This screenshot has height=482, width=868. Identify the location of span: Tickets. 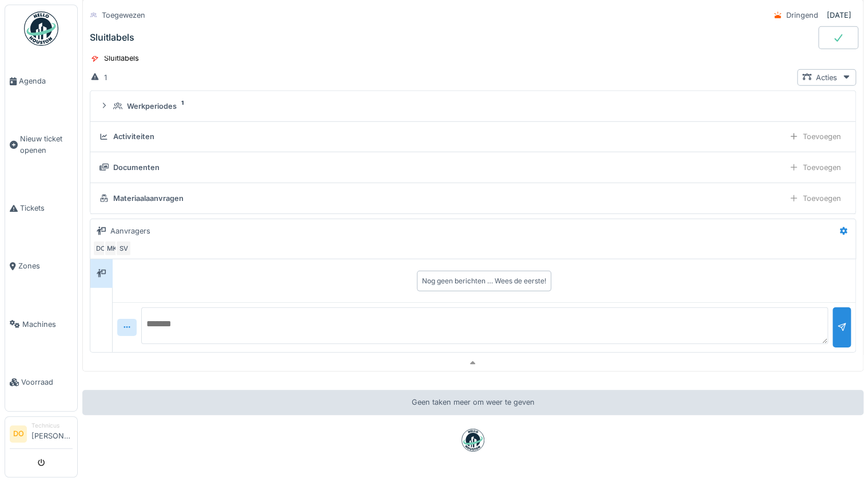
(46, 208).